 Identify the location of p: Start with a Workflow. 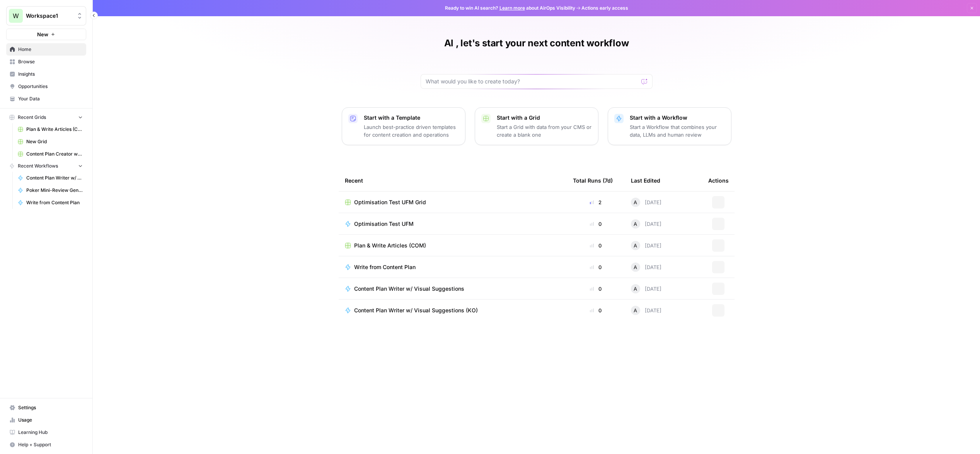
(677, 117).